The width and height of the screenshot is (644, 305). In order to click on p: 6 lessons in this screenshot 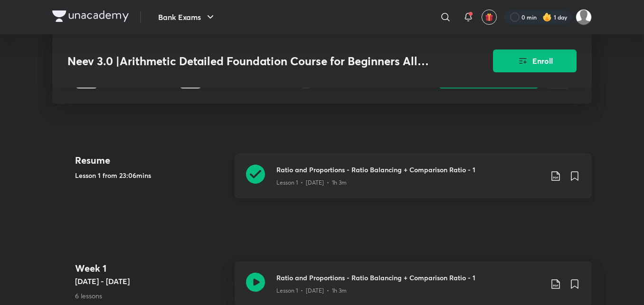, I will do `click(151, 295)`.